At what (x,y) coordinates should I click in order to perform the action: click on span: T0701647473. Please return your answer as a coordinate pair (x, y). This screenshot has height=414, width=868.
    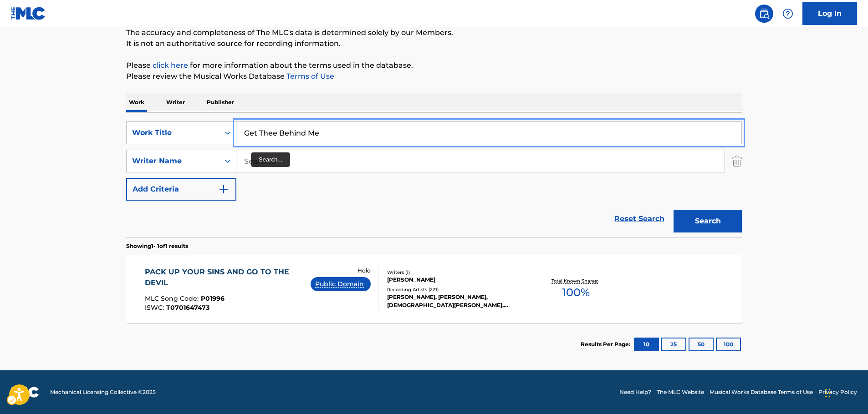
    Looking at the image, I should click on (188, 307).